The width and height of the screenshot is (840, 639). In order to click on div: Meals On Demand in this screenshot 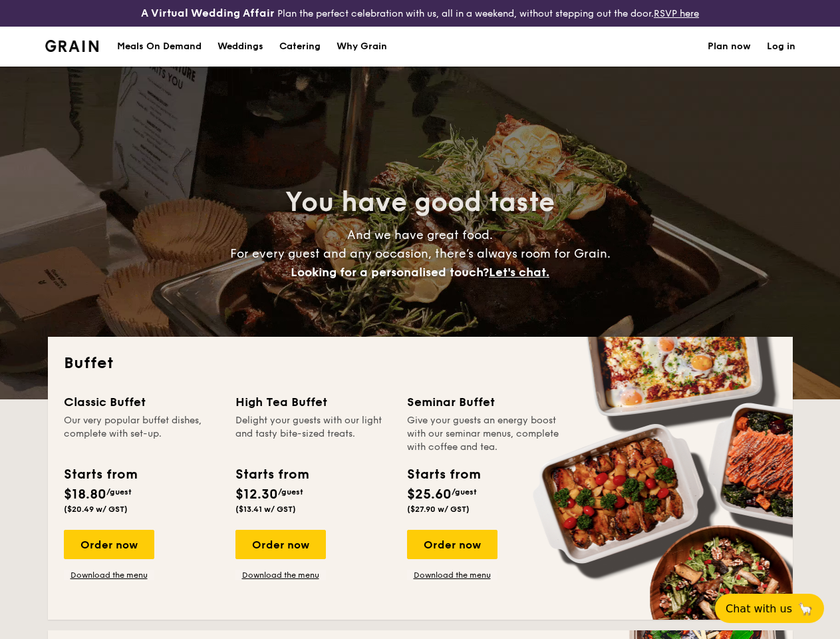, I will do `click(159, 47)`.